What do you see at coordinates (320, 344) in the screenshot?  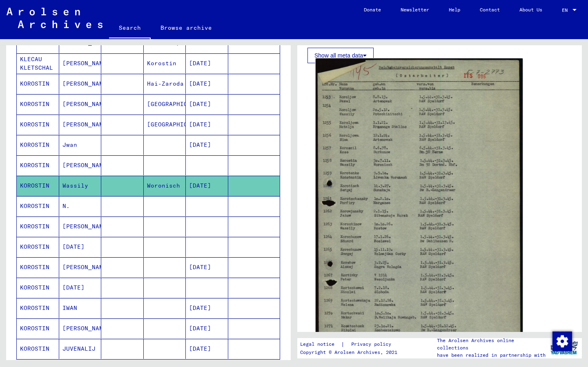 I see `a: Legal notice` at bounding box center [320, 344].